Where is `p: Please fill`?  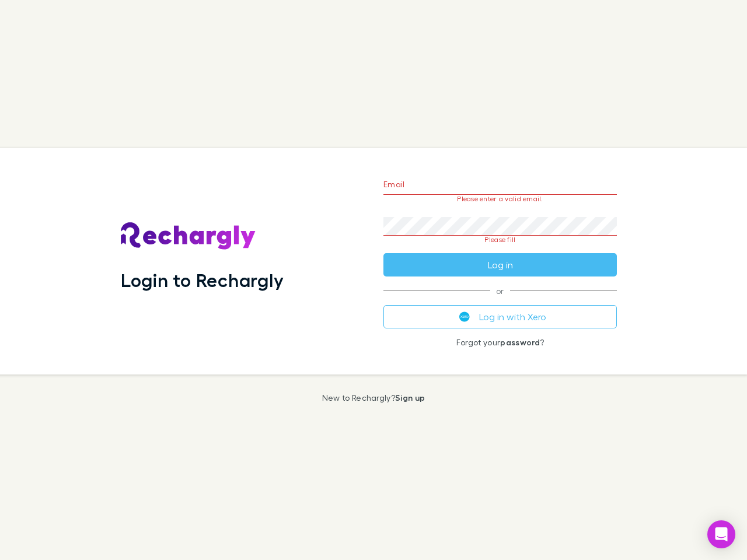 p: Please fill is located at coordinates (500, 240).